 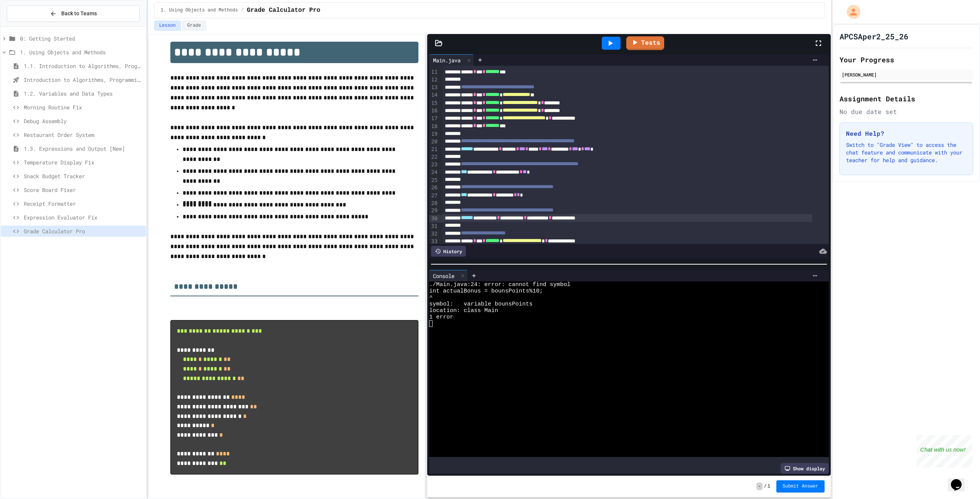 I want to click on button: Grade, so click(x=195, y=26).